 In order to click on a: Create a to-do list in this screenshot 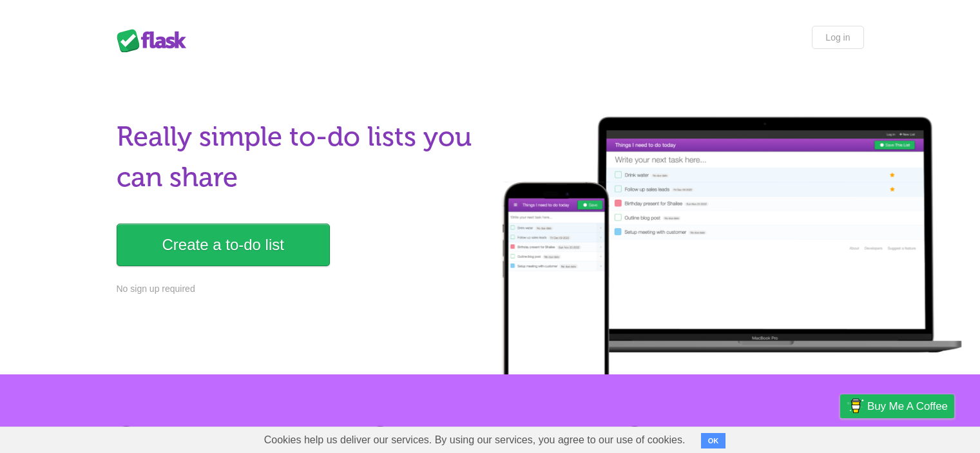, I will do `click(223, 245)`.